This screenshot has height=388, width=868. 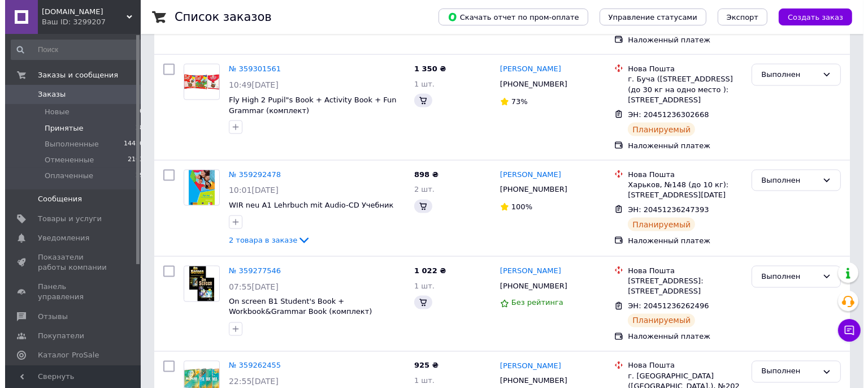 I want to click on span: Экспорт, so click(x=737, y=17).